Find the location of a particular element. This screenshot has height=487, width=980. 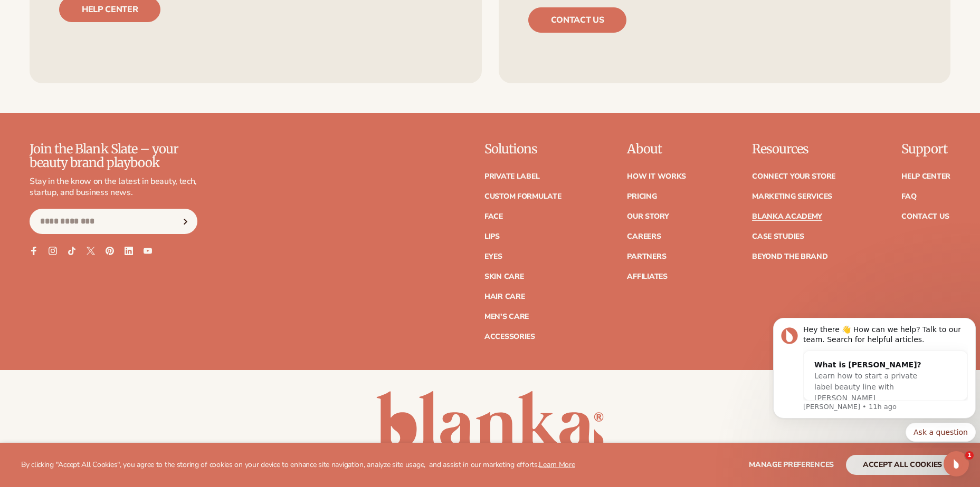

a: Face is located at coordinates (493, 217).